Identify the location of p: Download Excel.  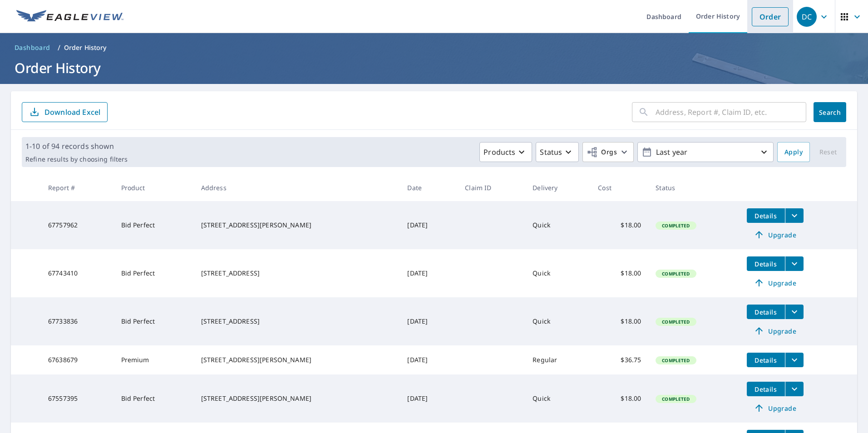
(72, 112).